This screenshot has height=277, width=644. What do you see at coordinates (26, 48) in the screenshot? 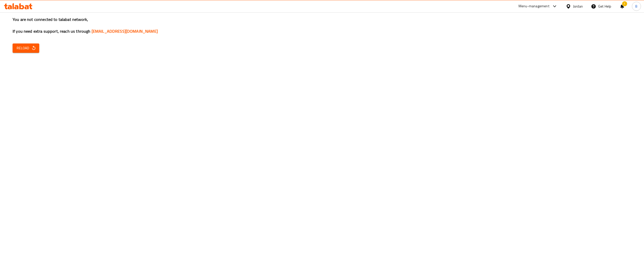
I see `button: Reload` at bounding box center [26, 48].